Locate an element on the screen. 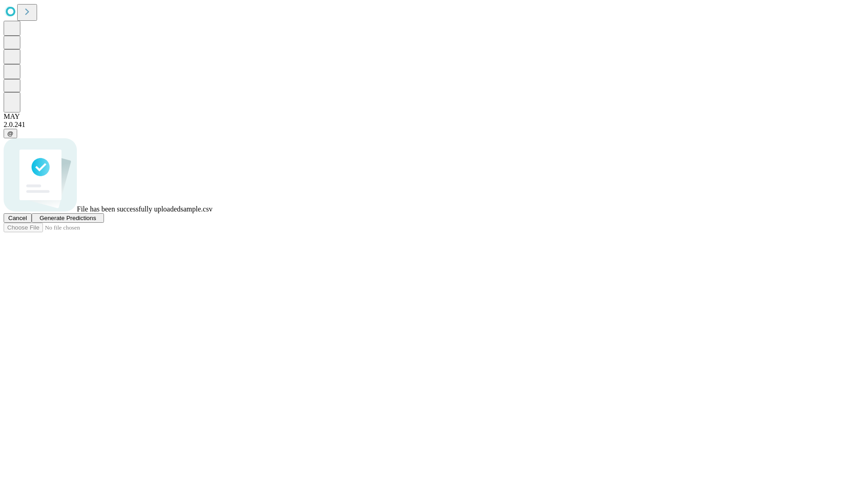 The width and height of the screenshot is (868, 488). button: Cancel is located at coordinates (18, 218).